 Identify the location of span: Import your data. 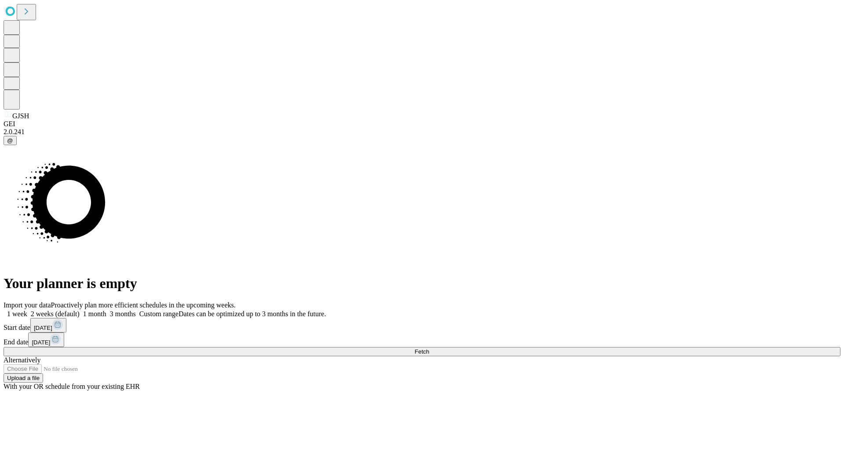
(27, 305).